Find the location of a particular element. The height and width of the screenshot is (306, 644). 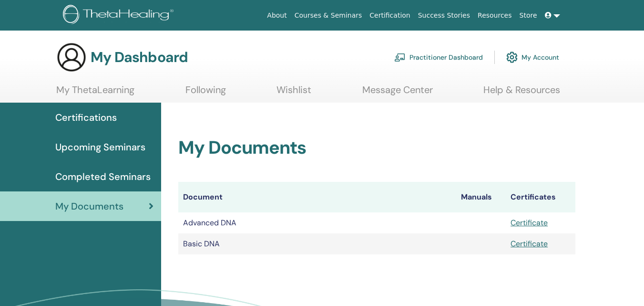

a: Following is located at coordinates (205, 93).